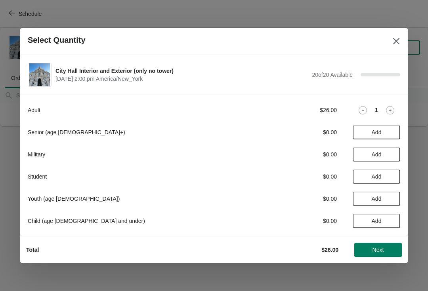  Describe the element at coordinates (377, 110) in the screenshot. I see `strong: 1` at that location.